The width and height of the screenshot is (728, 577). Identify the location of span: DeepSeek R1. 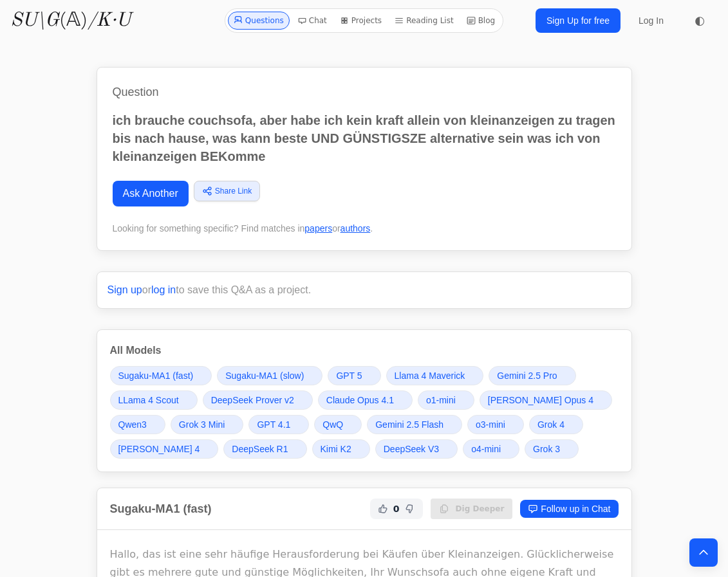
(260, 449).